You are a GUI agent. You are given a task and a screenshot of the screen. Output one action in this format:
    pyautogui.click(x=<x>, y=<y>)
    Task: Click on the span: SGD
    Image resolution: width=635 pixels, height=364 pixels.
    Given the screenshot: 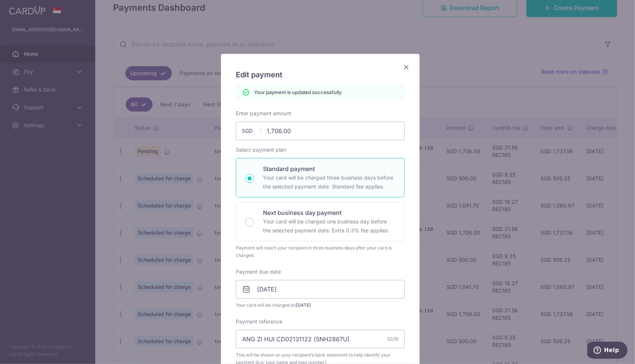 What is the action you would take?
    pyautogui.click(x=252, y=131)
    